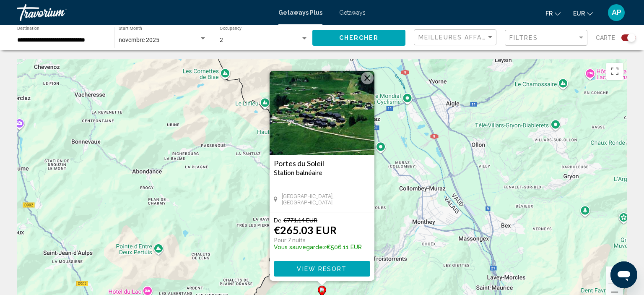 The image size is (644, 295). I want to click on span: Chercher, so click(359, 38).